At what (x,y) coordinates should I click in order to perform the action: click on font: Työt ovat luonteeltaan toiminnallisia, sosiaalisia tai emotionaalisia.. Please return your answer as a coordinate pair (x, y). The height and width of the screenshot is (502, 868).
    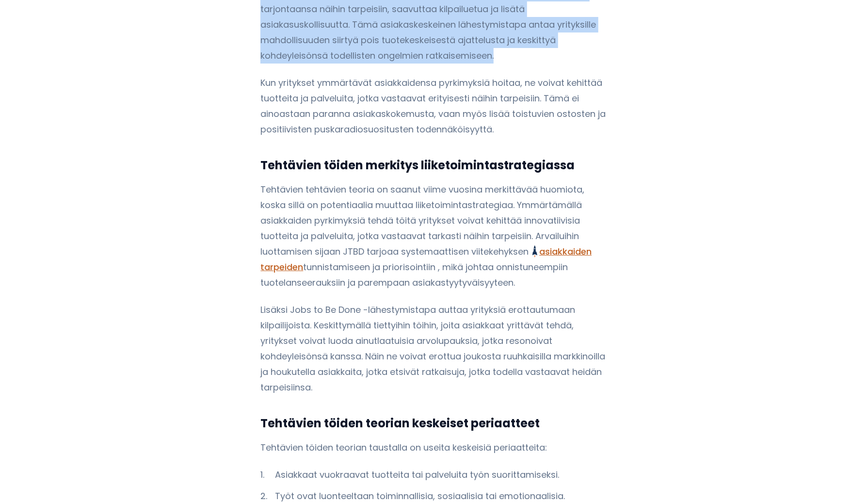
    Looking at the image, I should click on (420, 496).